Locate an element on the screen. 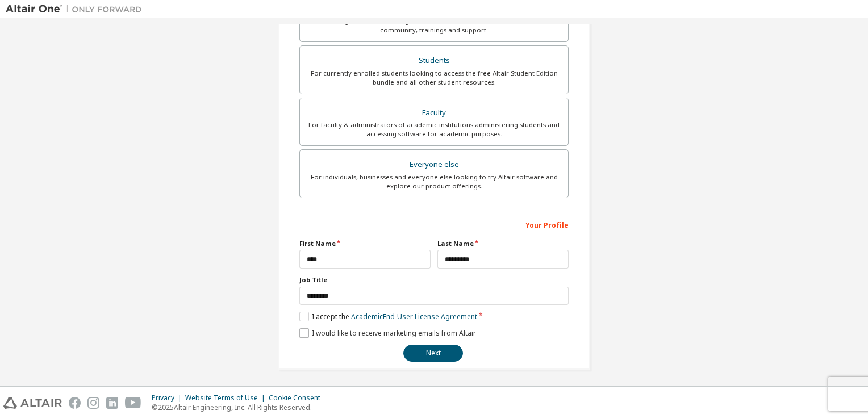 The height and width of the screenshot is (419, 868). label: I would like to receive marketing emails from Altair is located at coordinates (388, 333).